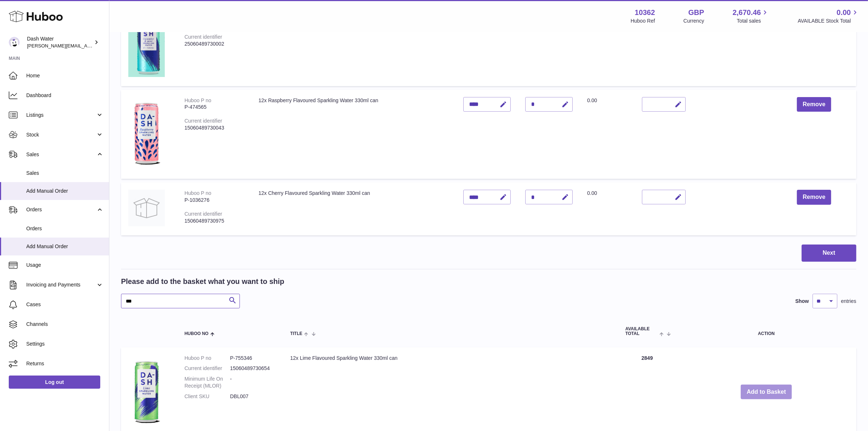  Describe the element at coordinates (214, 128) in the screenshot. I see `div: 15060489730043` at that location.